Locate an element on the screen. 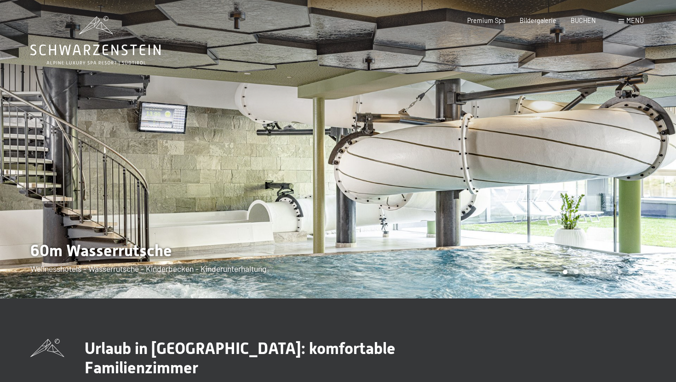  div: Carousel Page 6 is located at coordinates (620, 273).